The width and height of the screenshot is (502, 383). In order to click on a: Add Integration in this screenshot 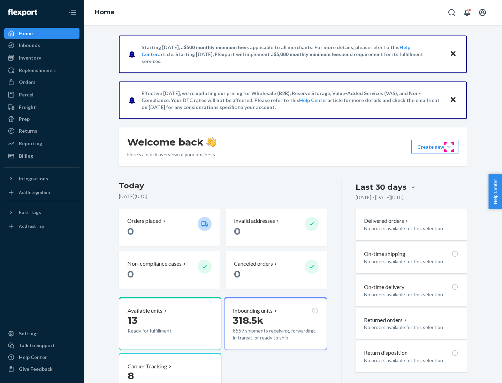, I will do `click(42, 193)`.